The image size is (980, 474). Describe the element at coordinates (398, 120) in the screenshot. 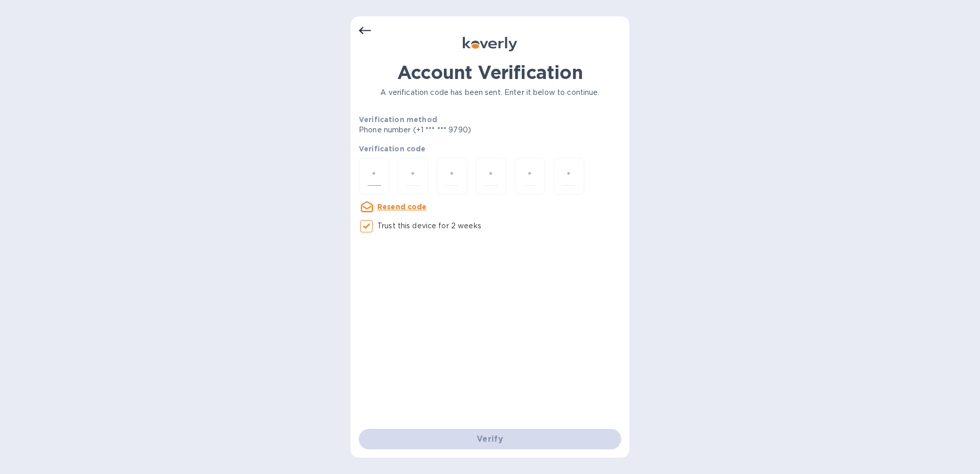

I see `b: Verification method` at that location.